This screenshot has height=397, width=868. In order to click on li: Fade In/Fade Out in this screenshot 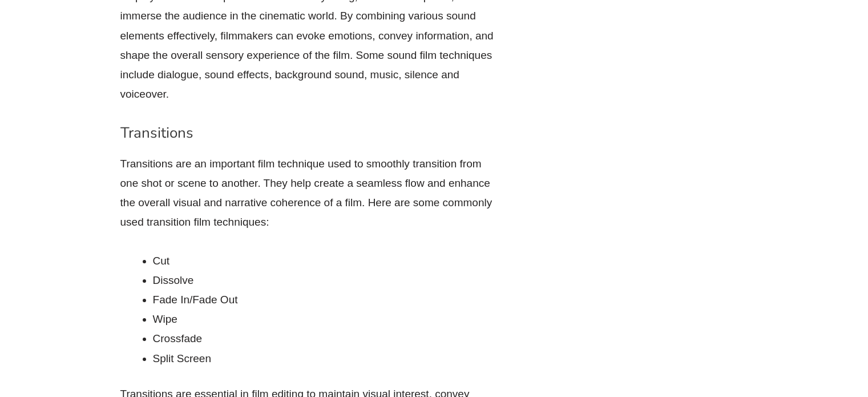, I will do `click(327, 300)`.